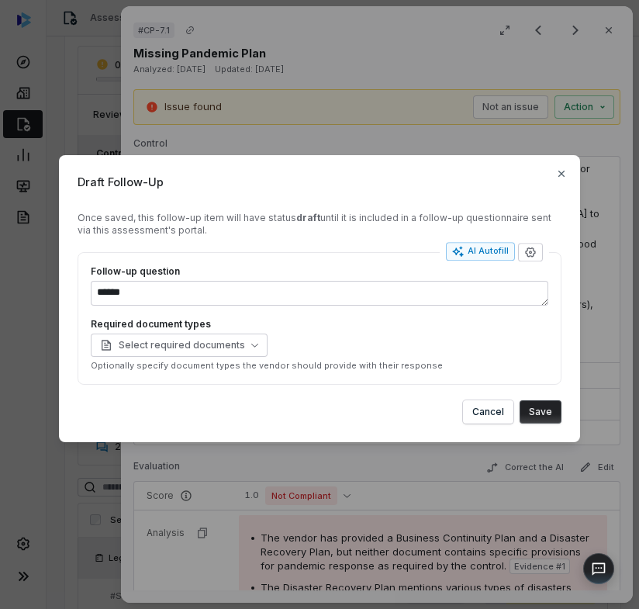  What do you see at coordinates (488, 412) in the screenshot?
I see `button: Cancel` at bounding box center [488, 412].